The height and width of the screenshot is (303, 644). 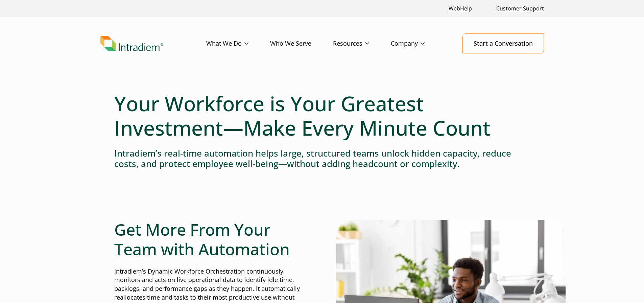 What do you see at coordinates (322, 116) in the screenshot?
I see `h1: Your Workforce is Your Greatest Investment—Make Every Minute Count` at bounding box center [322, 116].